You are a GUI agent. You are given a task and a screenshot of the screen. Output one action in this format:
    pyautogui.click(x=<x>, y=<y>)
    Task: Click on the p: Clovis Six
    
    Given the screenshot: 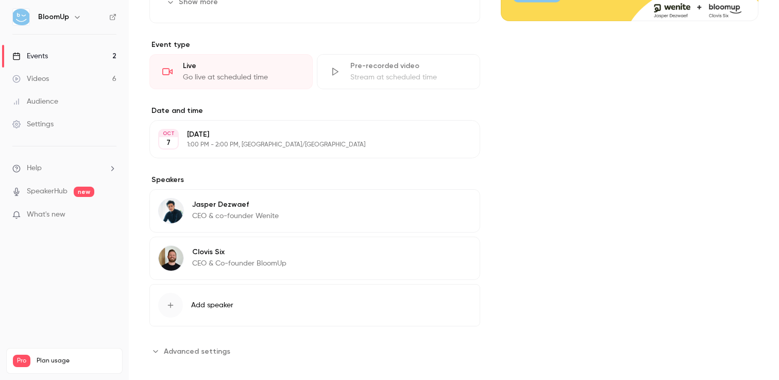 What is the action you would take?
    pyautogui.click(x=239, y=252)
    